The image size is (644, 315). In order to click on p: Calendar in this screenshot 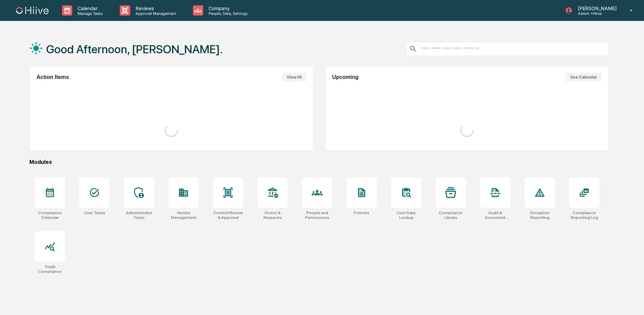, I will do `click(89, 8)`.